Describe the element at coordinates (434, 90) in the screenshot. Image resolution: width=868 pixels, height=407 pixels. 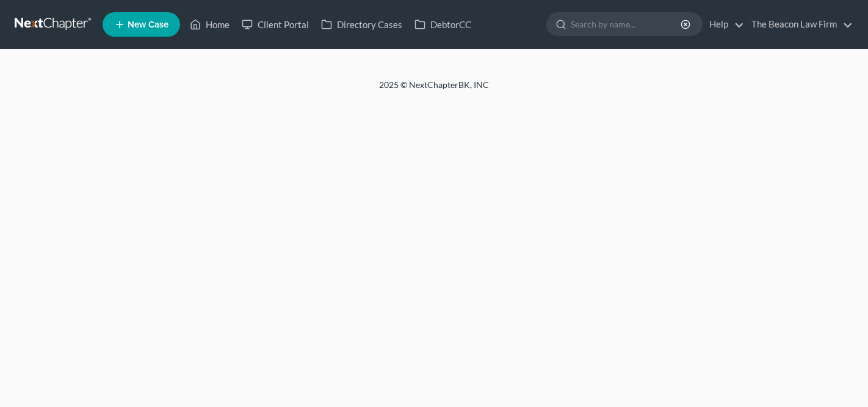
I see `div: 2025 © NextChapterBK, INC` at that location.